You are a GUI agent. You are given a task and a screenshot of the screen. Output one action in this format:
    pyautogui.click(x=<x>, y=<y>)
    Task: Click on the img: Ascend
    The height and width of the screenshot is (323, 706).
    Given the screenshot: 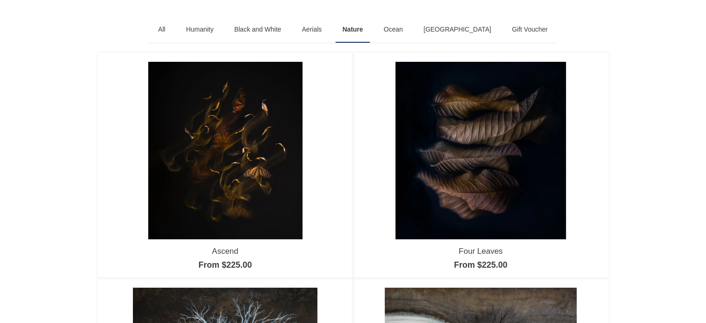 What is the action you would take?
    pyautogui.click(x=225, y=151)
    